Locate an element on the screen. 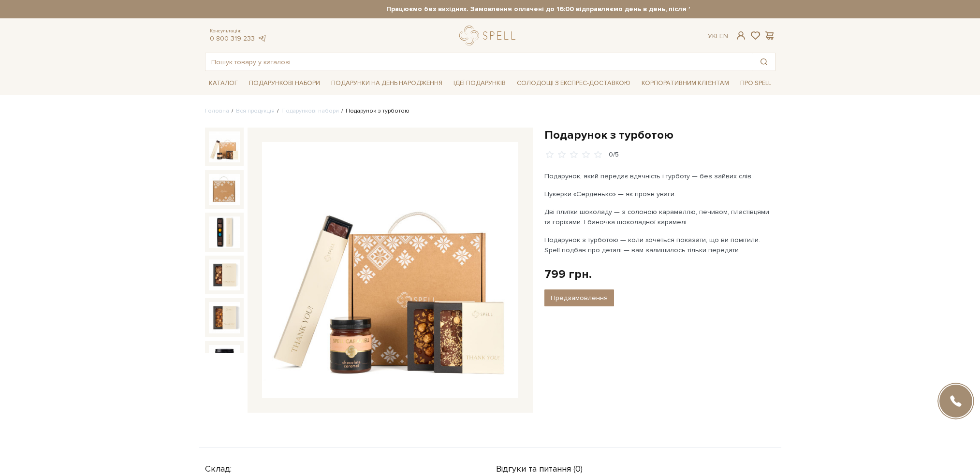 This screenshot has width=980, height=475. li: Подарунок з турботою is located at coordinates (374, 111).